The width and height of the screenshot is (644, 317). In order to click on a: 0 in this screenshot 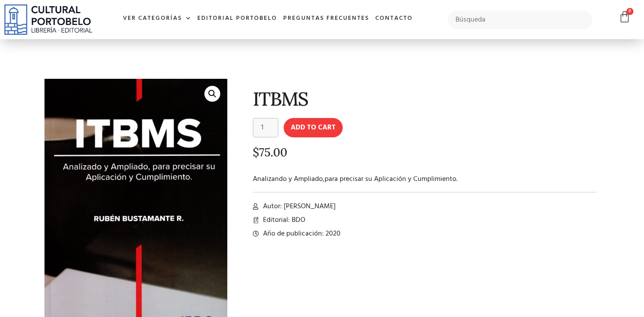, I will do `click(625, 17)`.